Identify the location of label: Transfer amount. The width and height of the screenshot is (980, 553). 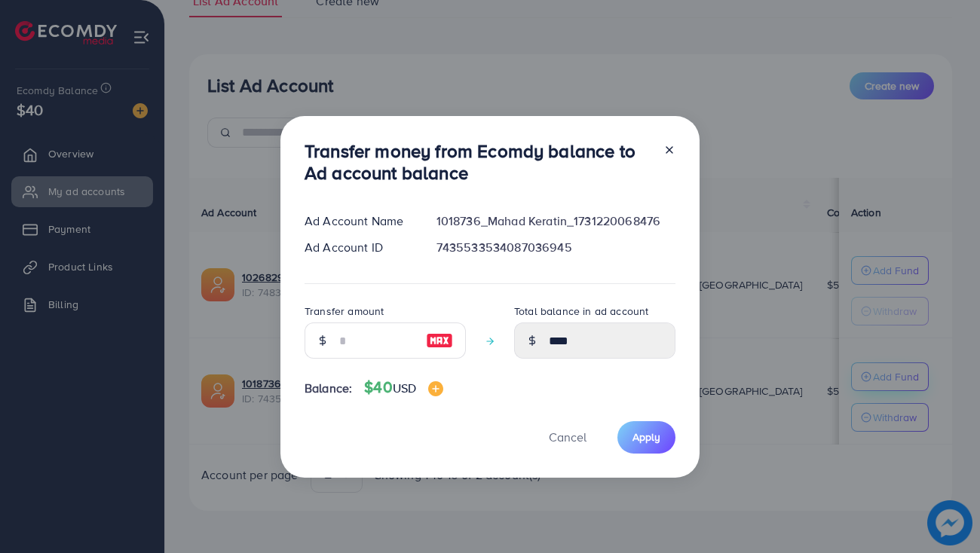
(344, 311).